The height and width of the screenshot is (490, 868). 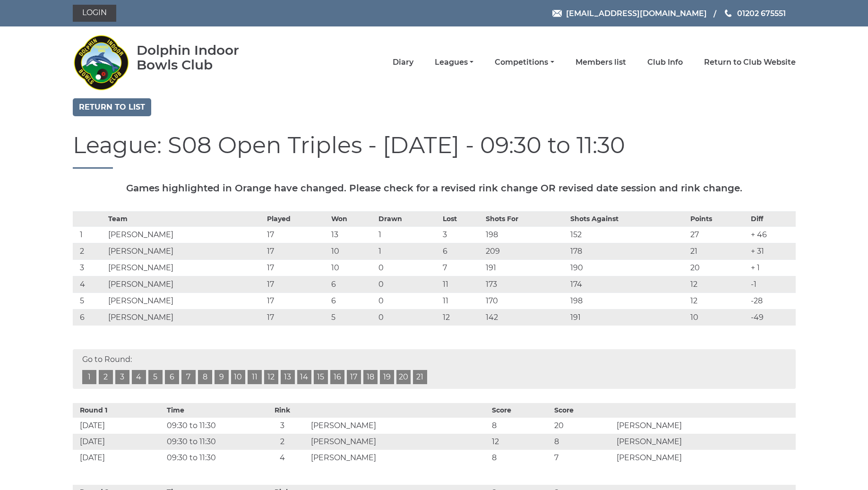 What do you see at coordinates (352, 219) in the screenshot?
I see `th: Won` at bounding box center [352, 219].